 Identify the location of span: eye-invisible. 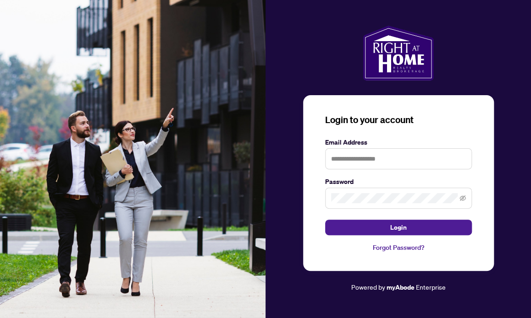
(462, 198).